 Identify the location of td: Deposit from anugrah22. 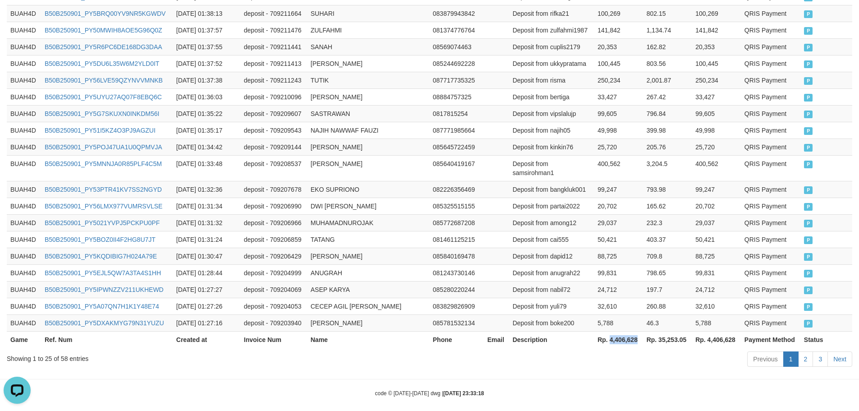
(552, 272).